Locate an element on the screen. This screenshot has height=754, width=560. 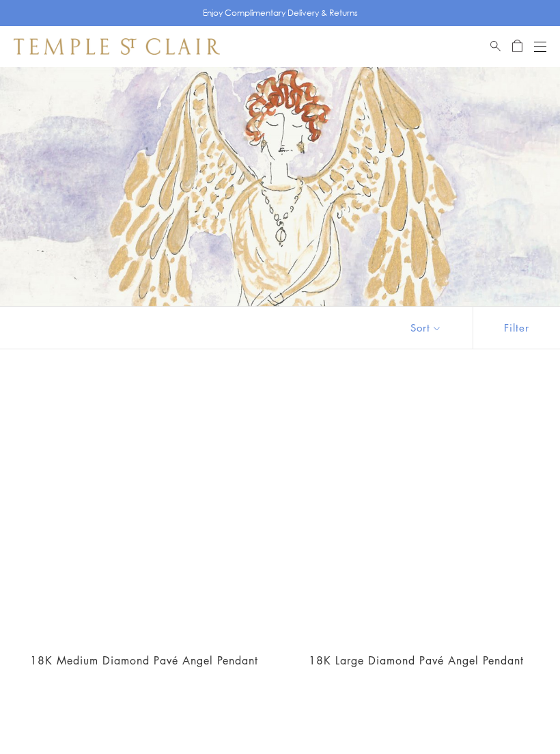
a: 18K Large Diamond Pavé Angel Pendant is located at coordinates (416, 660).